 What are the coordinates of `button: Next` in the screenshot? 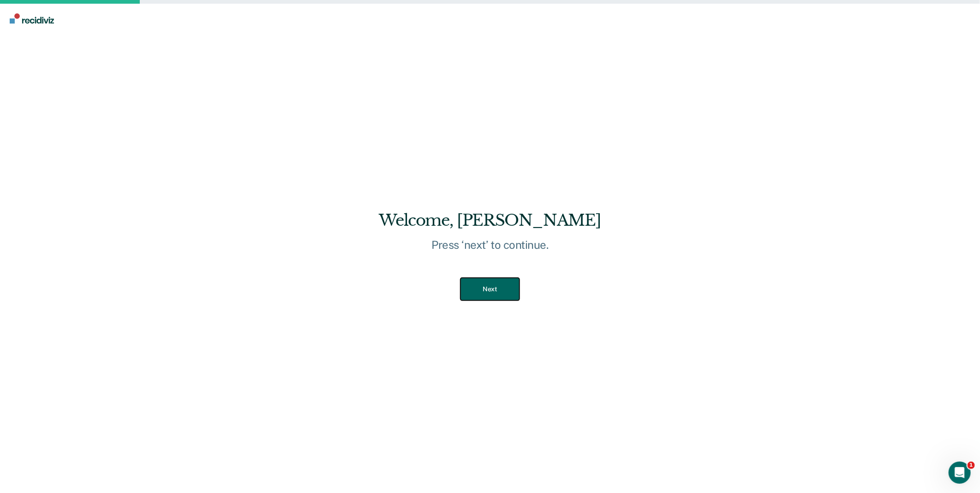 It's located at (489, 289).